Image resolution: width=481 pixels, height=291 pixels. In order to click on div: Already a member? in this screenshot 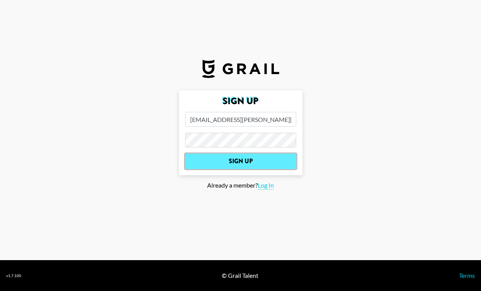, I will do `click(240, 185)`.